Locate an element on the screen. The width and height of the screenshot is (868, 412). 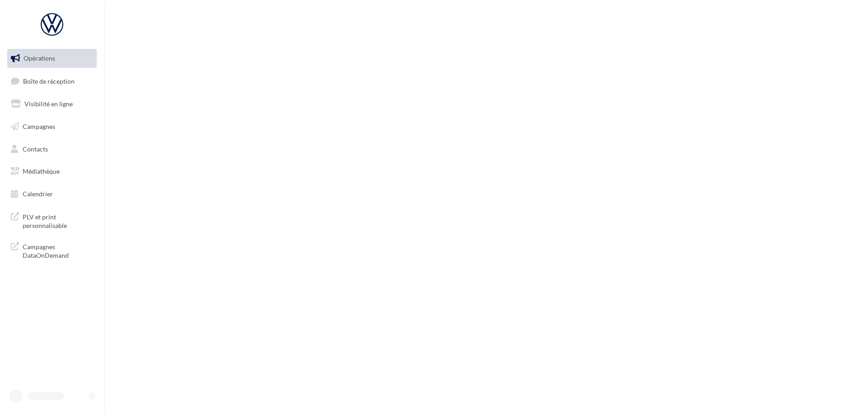
a: Contacts is located at coordinates (52, 149).